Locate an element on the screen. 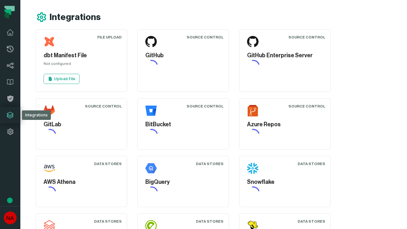 The image size is (407, 229). img: BitBucket is located at coordinates (151, 111).